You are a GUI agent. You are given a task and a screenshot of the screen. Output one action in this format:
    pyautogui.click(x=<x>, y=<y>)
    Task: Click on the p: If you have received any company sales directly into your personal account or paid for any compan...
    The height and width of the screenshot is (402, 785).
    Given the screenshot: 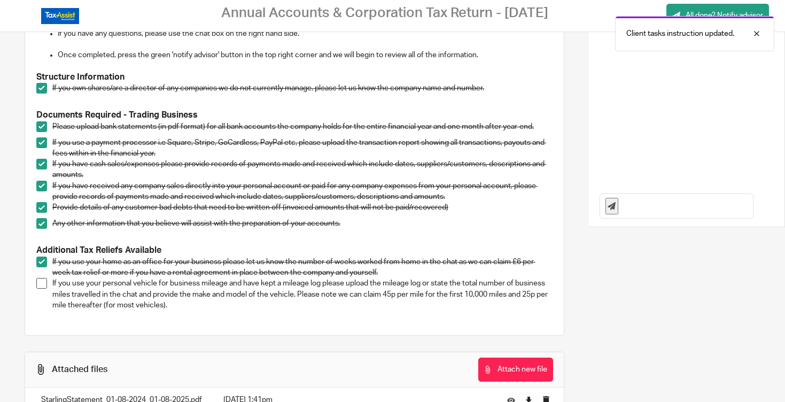 What is the action you would take?
    pyautogui.click(x=302, y=191)
    